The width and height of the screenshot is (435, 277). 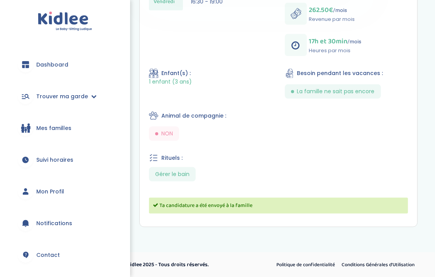 What do you see at coordinates (48, 255) in the screenshot?
I see `span: Contact` at bounding box center [48, 255].